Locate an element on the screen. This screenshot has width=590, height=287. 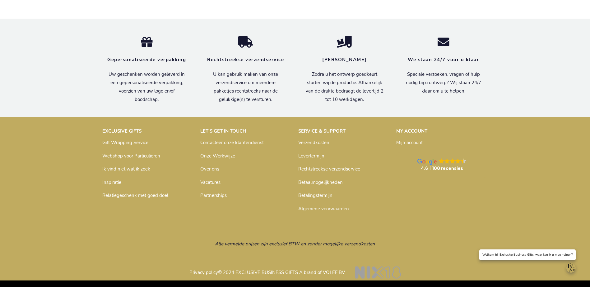
p: Speciale verzoeken, vragen of hulp nodig bij u ontwerp? Wij staan 24/7 klaar om u te helpen! is located at coordinates (443, 83).